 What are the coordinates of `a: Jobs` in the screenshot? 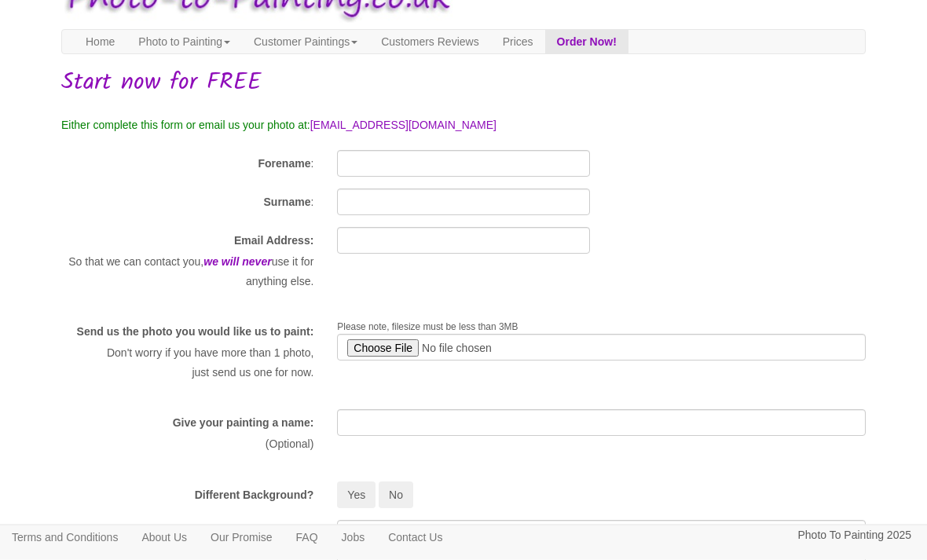 It's located at (354, 537).